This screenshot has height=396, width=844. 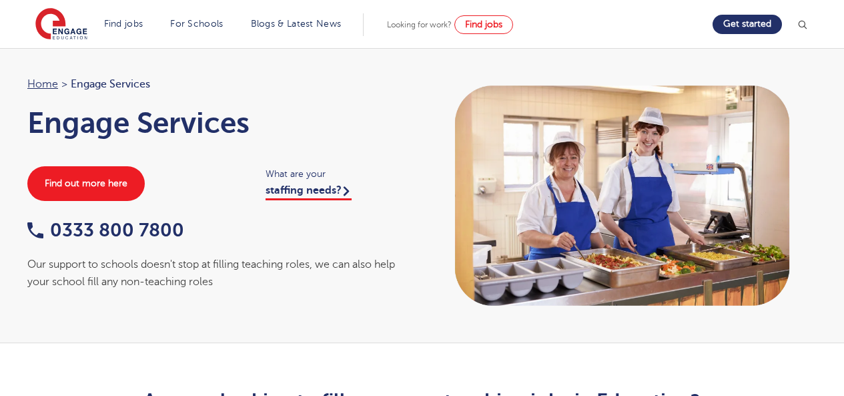 I want to click on a: For Schools, so click(x=196, y=23).